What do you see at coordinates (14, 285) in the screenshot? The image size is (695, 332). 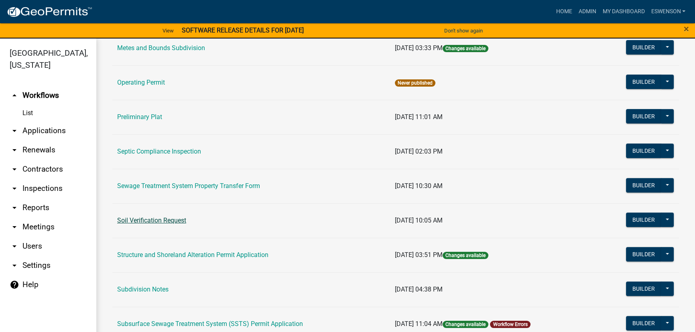 I see `i: help` at bounding box center [14, 285].